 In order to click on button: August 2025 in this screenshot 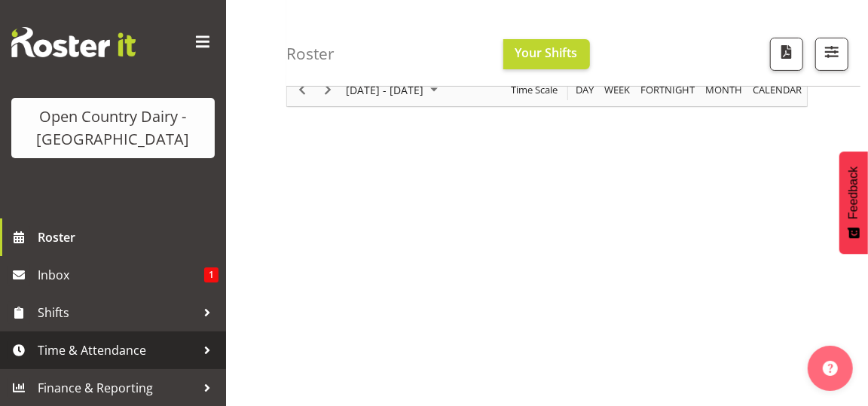, I will do `click(394, 90)`.